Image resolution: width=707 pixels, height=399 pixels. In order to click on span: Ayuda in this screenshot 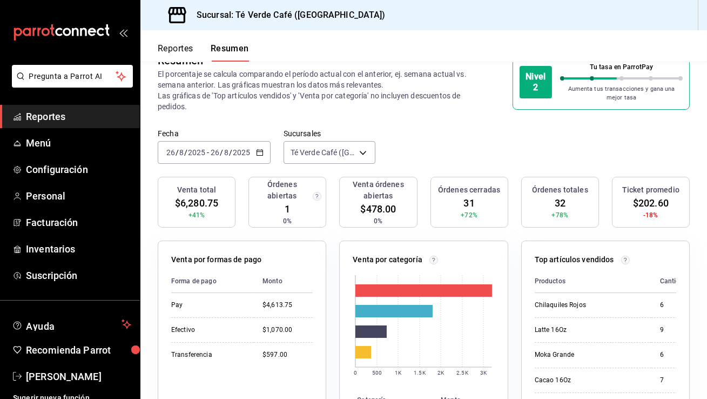, I will do `click(71, 324)`.